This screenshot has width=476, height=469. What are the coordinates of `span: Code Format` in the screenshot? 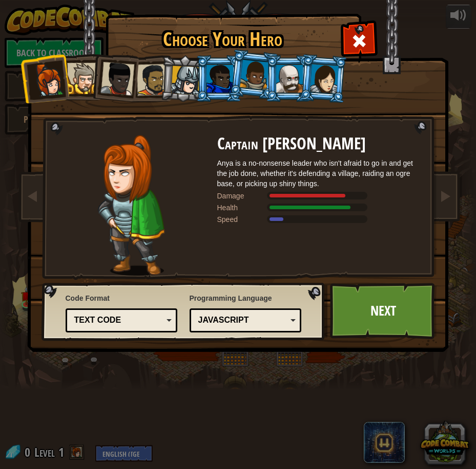 It's located at (121, 299).